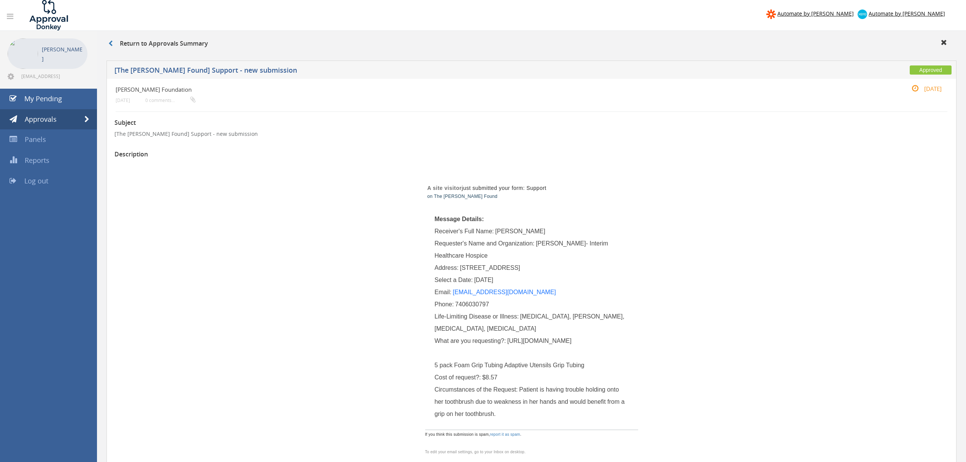 Image resolution: width=966 pixels, height=462 pixels. I want to click on span: My Pending, so click(43, 99).